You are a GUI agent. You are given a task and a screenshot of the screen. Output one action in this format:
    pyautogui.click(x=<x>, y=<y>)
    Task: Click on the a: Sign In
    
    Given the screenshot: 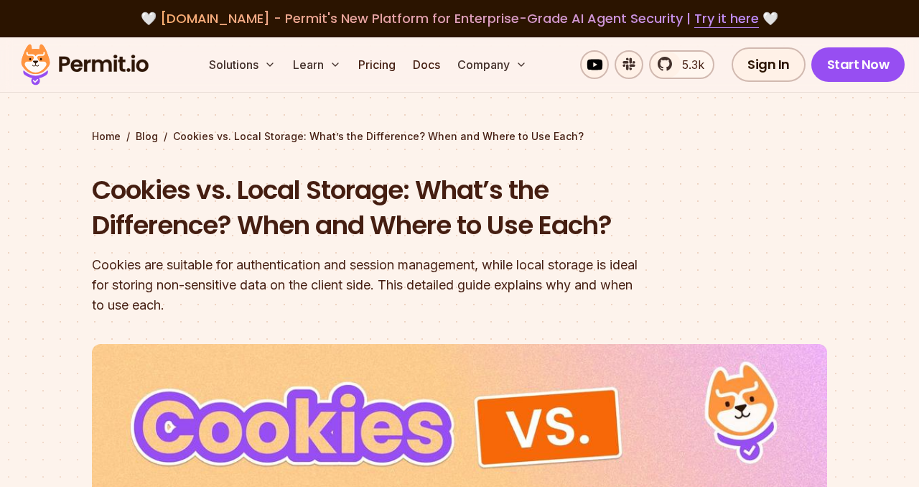 What is the action you would take?
    pyautogui.click(x=768, y=65)
    